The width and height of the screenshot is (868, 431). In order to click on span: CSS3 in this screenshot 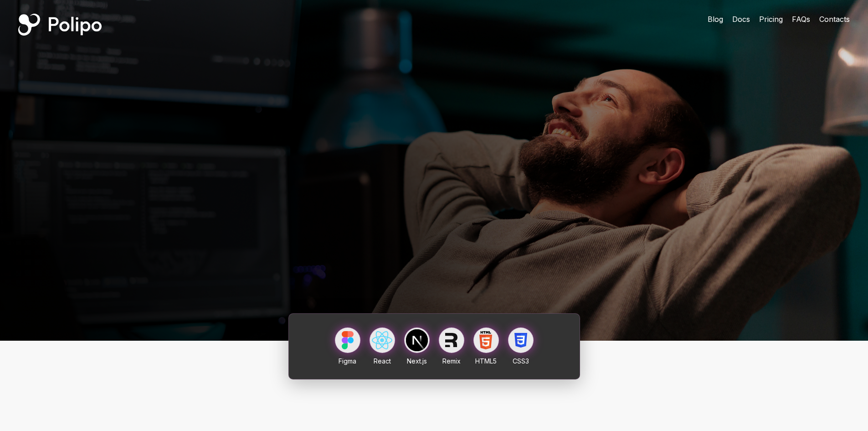, I will do `click(520, 360)`.